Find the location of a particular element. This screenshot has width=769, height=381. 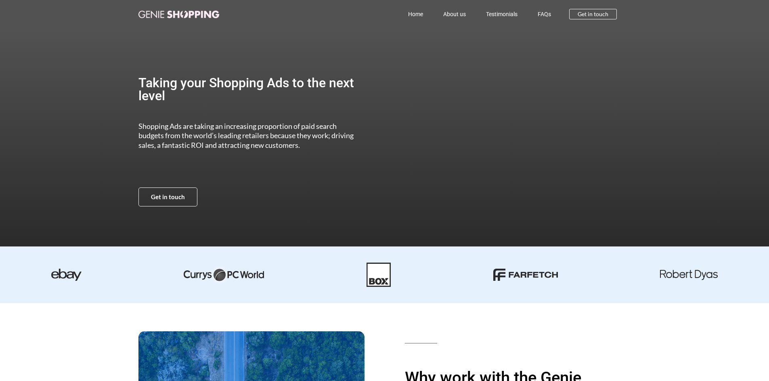

a: About us is located at coordinates (454, 14).